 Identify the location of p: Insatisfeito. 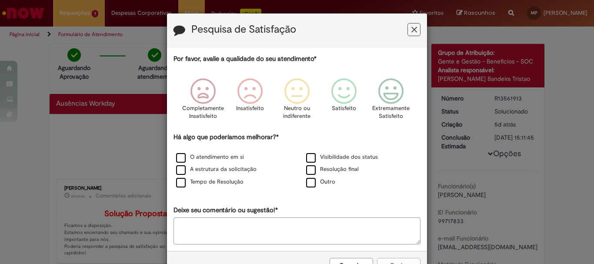
(250, 108).